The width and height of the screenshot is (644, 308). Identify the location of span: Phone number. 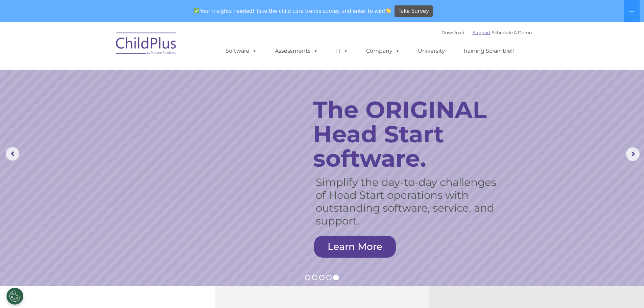
(109, 75).